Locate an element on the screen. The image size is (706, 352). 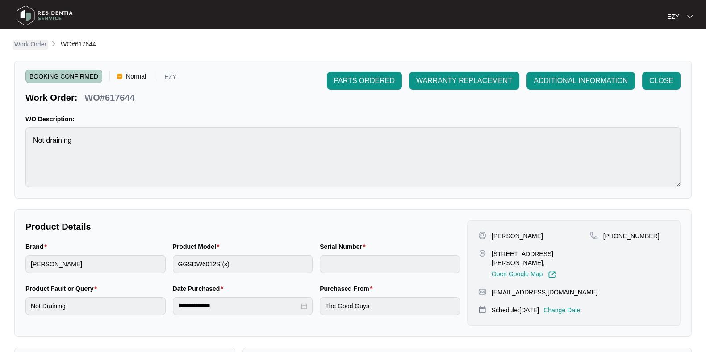
a: Work Order is located at coordinates (30, 45).